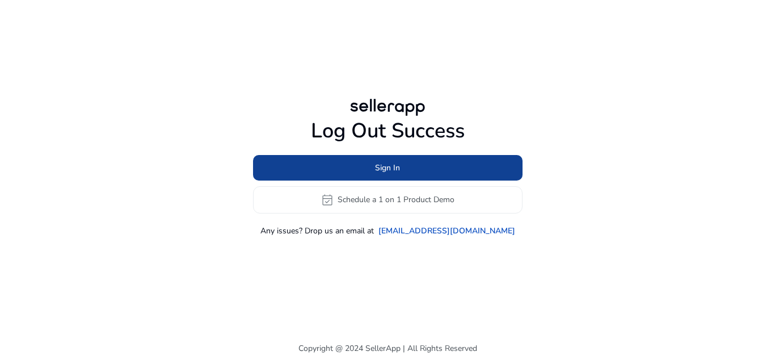  I want to click on h1: Log Out Success, so click(388, 131).